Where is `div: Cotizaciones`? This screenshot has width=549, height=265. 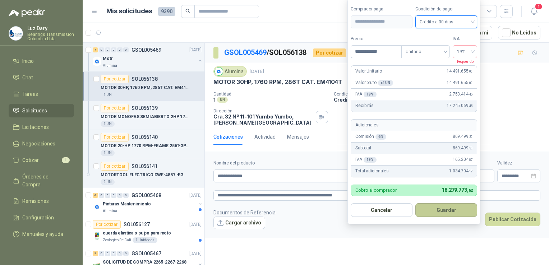 div: Cotizaciones is located at coordinates (228, 137).